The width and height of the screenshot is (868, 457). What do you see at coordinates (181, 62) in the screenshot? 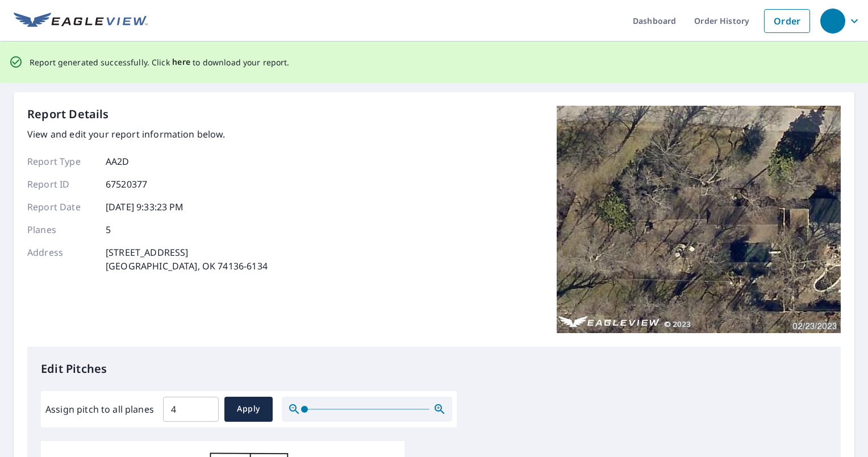
I see `button: here` at bounding box center [181, 62].